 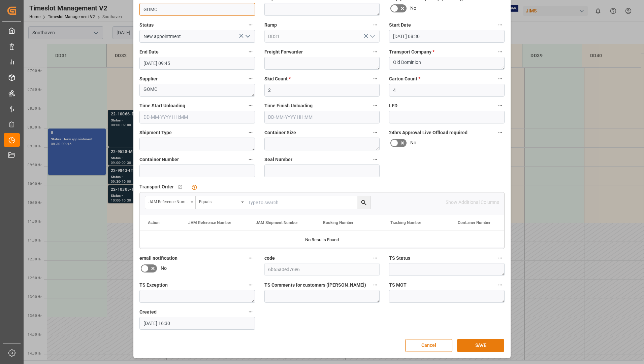 What do you see at coordinates (338, 223) in the screenshot?
I see `span: Booking Number` at bounding box center [338, 223].